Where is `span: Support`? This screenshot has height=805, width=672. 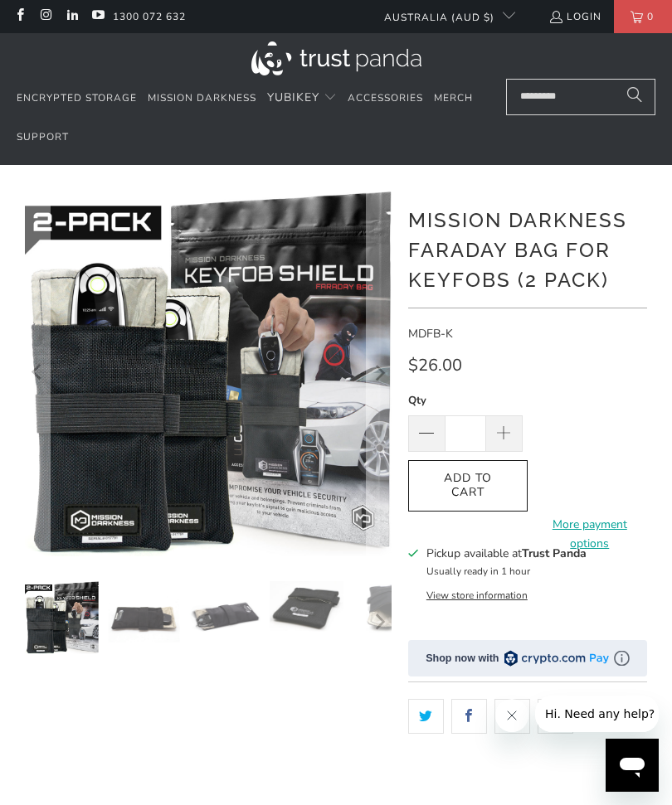
span: Support is located at coordinates (43, 137).